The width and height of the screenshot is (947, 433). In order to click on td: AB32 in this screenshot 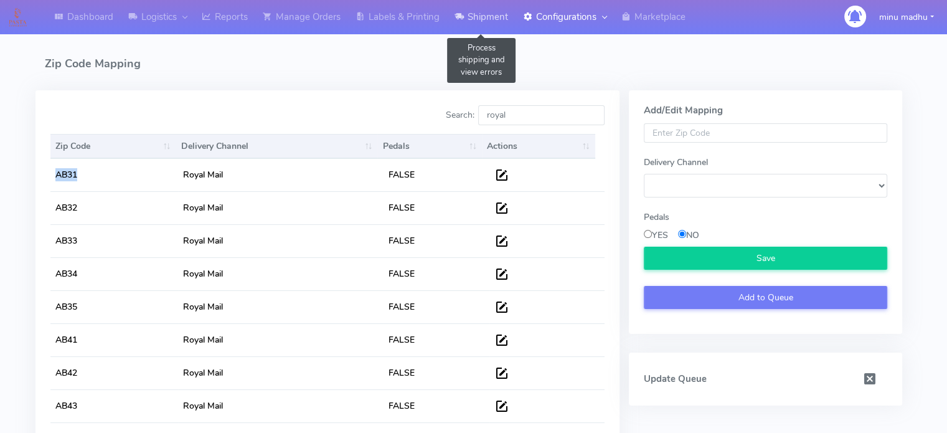, I will do `click(114, 207)`.